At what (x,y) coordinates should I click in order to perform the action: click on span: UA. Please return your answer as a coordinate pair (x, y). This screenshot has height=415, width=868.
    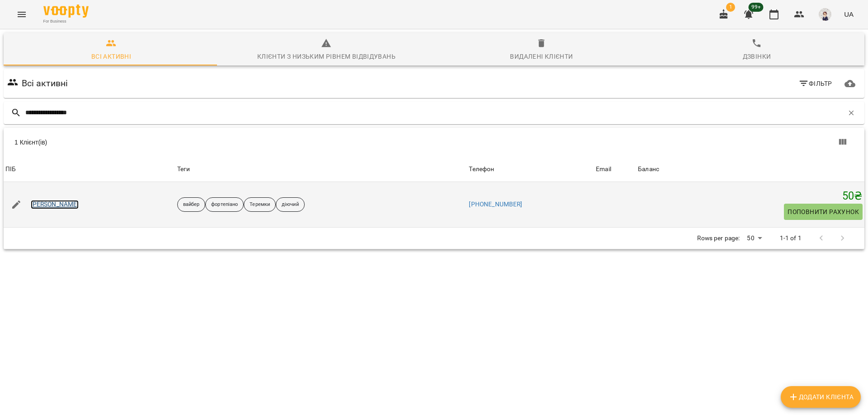
    Looking at the image, I should click on (849, 14).